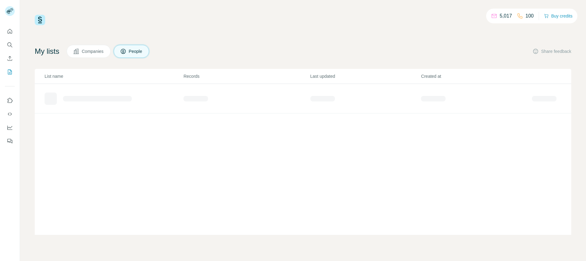 Image resolution: width=586 pixels, height=261 pixels. What do you see at coordinates (558, 16) in the screenshot?
I see `button: Buy credits` at bounding box center [558, 16].